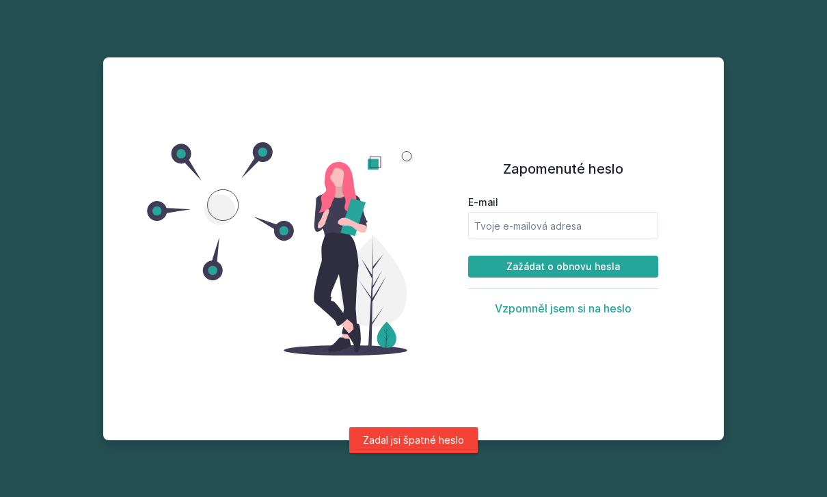  Describe the element at coordinates (563, 267) in the screenshot. I see `button: Zažádat o obnovu hesla` at that location.